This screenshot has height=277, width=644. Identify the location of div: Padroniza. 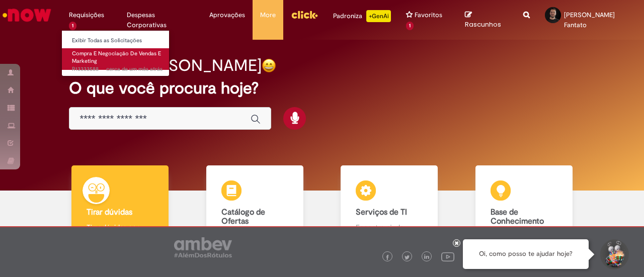
(362, 16).